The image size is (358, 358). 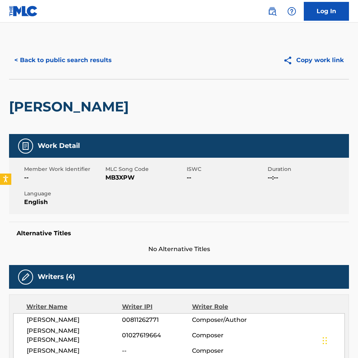 I want to click on div: Chat Widget, so click(x=339, y=340).